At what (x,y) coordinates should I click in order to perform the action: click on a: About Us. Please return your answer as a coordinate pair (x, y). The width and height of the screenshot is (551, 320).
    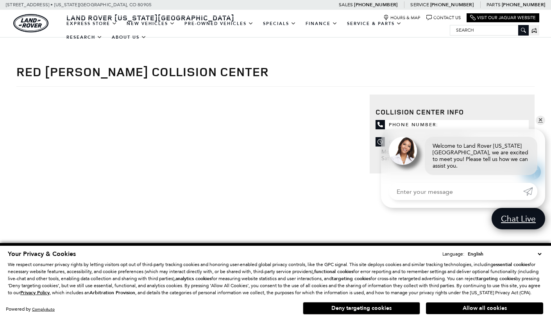
    Looking at the image, I should click on (129, 37).